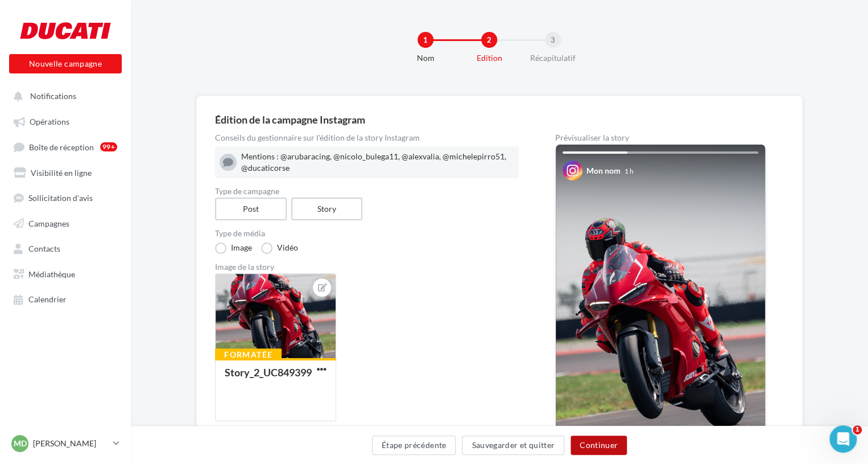 This screenshot has width=868, height=464. Describe the element at coordinates (857, 430) in the screenshot. I see `span: 1` at that location.